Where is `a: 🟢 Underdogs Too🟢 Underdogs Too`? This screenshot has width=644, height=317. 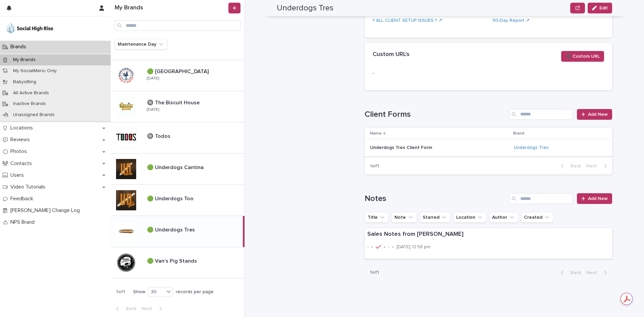 a: 🟢 Underdogs Too🟢 Underdogs Too is located at coordinates (177, 200).